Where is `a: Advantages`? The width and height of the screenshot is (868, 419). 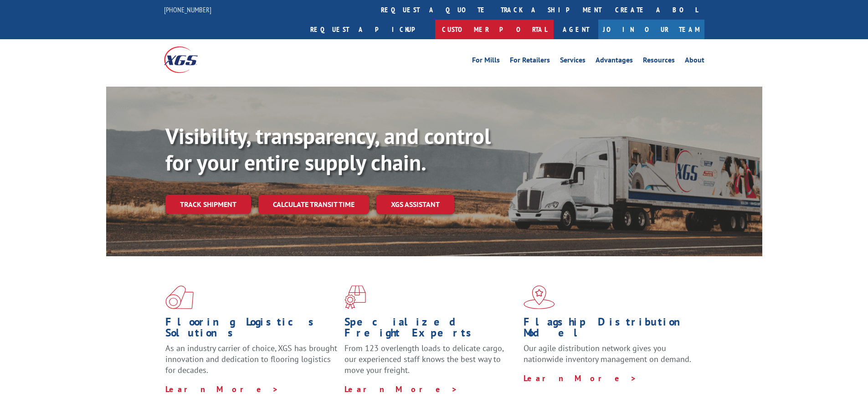
a: Advantages is located at coordinates (614, 61).